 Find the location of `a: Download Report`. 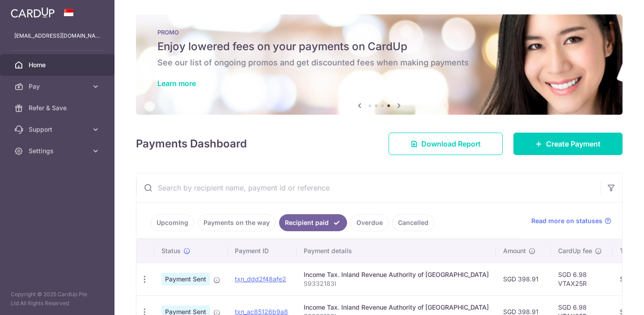

a: Download Report is located at coordinates (445, 144).